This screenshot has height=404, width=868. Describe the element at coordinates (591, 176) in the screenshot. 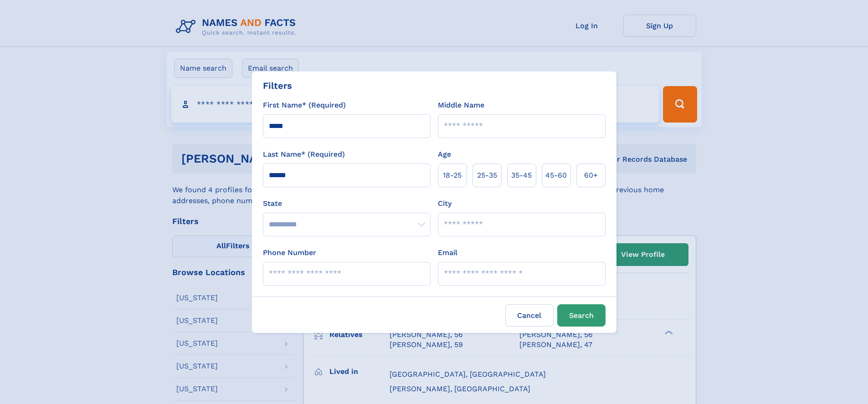

I see `span: 60+` at that location.